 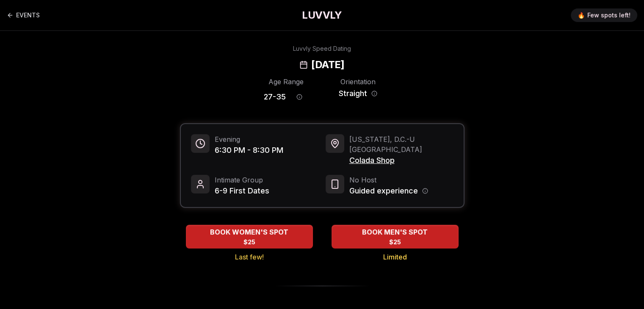 I want to click on span: Evening, so click(x=249, y=139).